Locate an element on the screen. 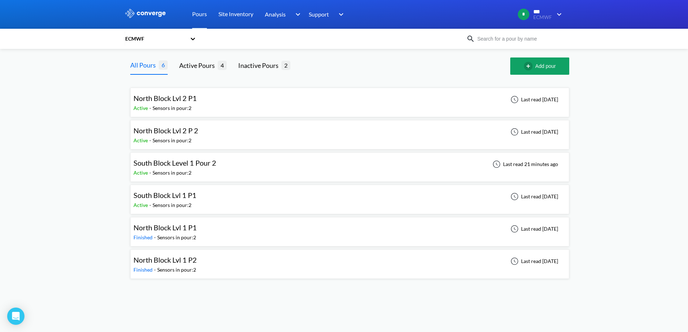 This screenshot has height=332, width=688. button: Add pour is located at coordinates (540, 66).